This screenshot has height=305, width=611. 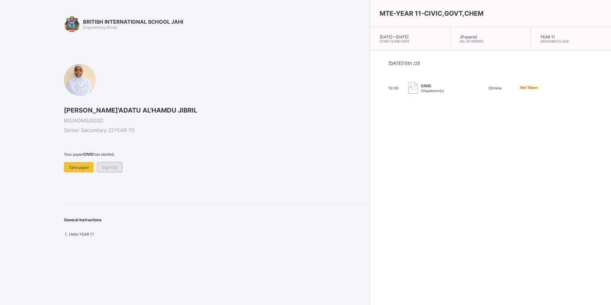 I want to click on b: CIVIC, so click(x=88, y=154).